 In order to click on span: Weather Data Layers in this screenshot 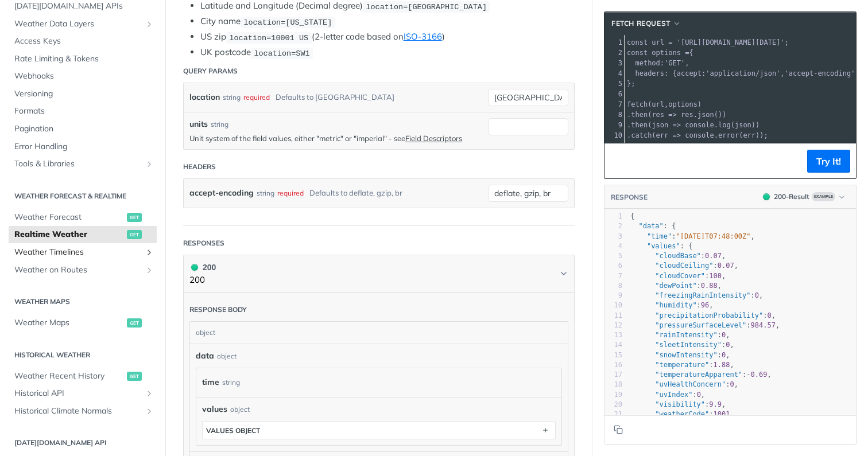, I will do `click(78, 24)`.